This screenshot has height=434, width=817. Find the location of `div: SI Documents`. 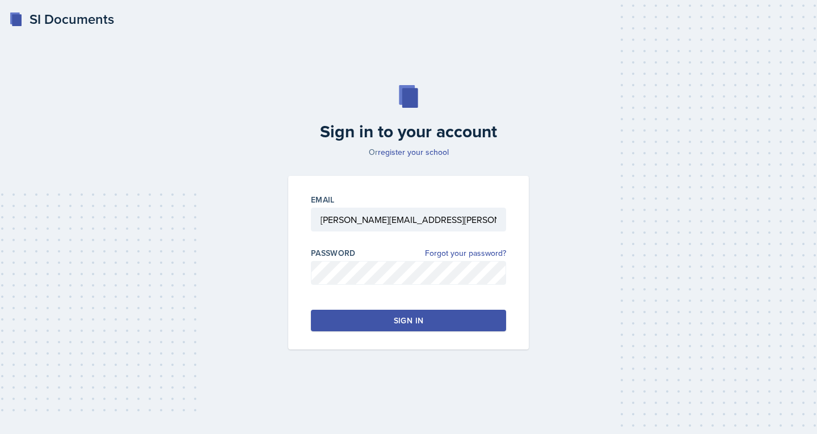

div: SI Documents is located at coordinates (61, 19).